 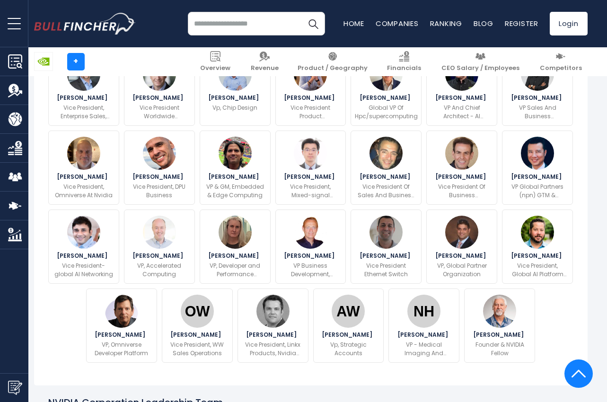 What do you see at coordinates (84, 153) in the screenshot?
I see `img: Frank Delise` at bounding box center [84, 153].